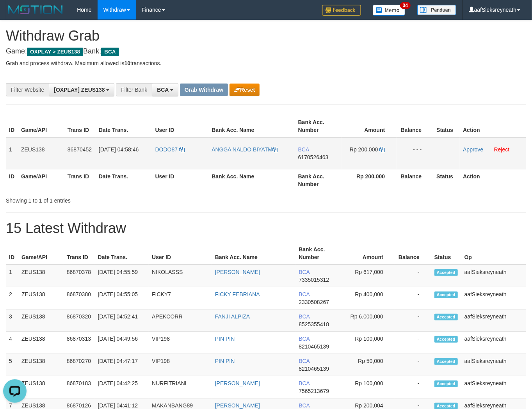 The width and height of the screenshot is (532, 409). Describe the element at coordinates (473, 150) in the screenshot. I see `a: Approve` at that location.